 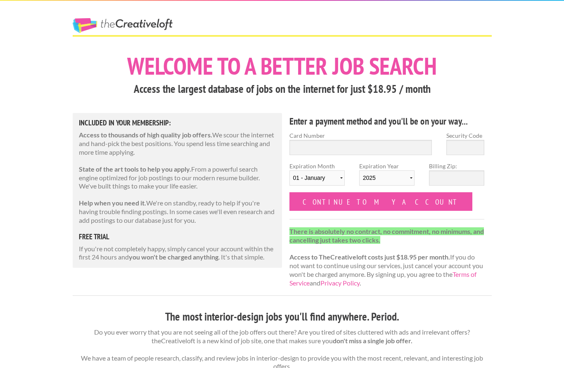 What do you see at coordinates (178, 253) in the screenshot?
I see `p: If you're not completely happy, simply cancel your account within the first 24 hours and . It's t...` at bounding box center [178, 253].